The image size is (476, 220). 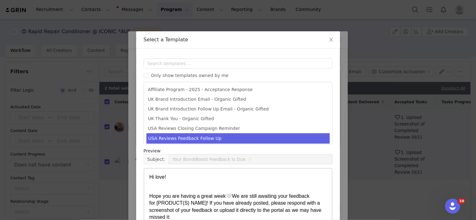 What do you see at coordinates (238, 64) in the screenshot?
I see `input: Search templates ...` at bounding box center [238, 64].